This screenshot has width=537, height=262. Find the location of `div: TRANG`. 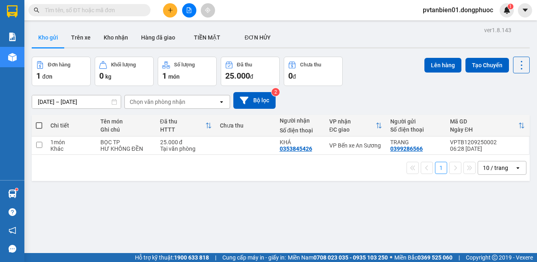

div: TRANG is located at coordinates (416, 142).